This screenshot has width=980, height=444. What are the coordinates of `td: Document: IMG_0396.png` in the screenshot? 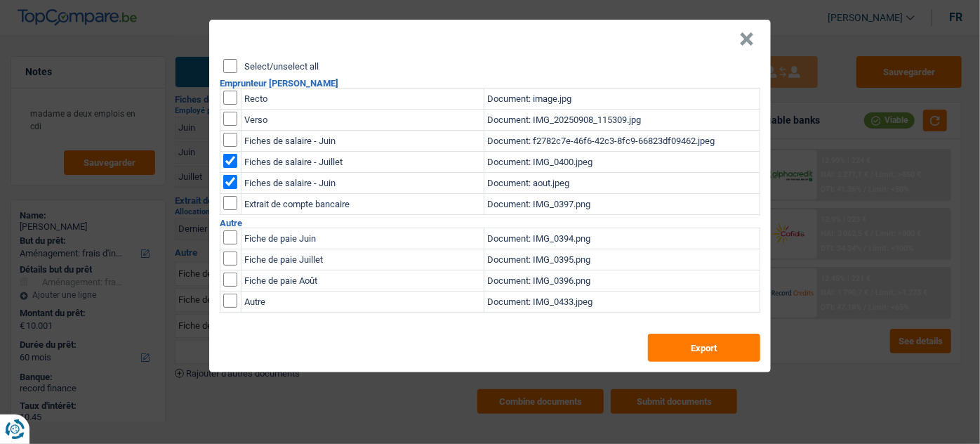 It's located at (622, 281).